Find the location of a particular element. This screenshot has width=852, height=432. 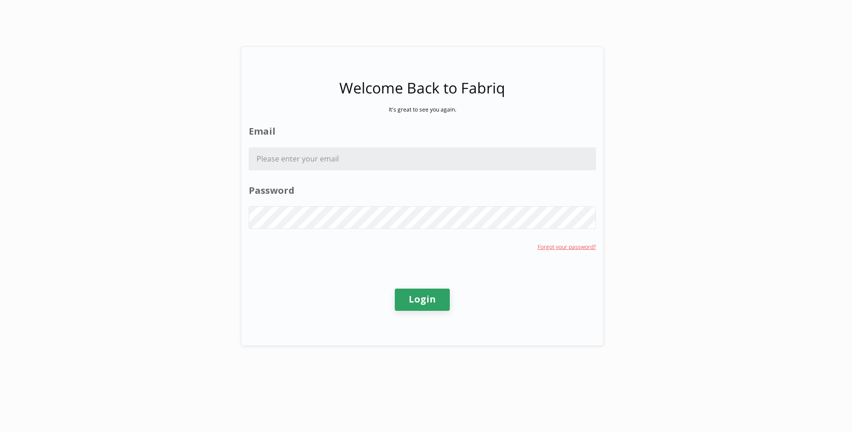

button: Login is located at coordinates (422, 300).